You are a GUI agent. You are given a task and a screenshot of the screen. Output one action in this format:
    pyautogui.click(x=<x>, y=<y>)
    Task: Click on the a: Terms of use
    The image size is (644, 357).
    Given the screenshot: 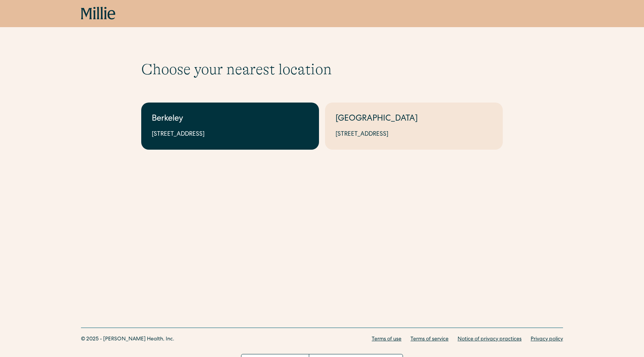 What is the action you would take?
    pyautogui.click(x=386, y=339)
    